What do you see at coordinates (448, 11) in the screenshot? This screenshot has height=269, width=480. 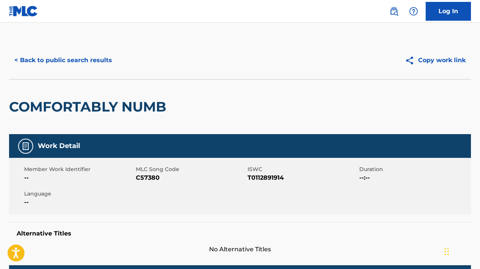 I see `a: Log In` at bounding box center [448, 11].